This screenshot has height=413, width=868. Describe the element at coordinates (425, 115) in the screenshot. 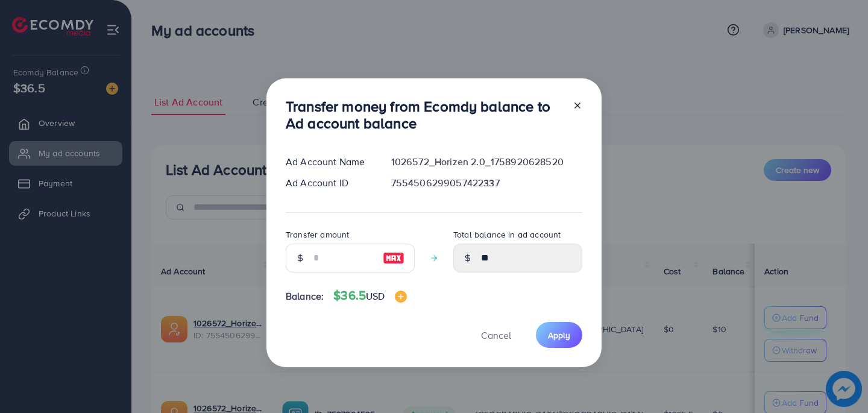

I see `h3: Transfer money from Ecomdy balance to Ad account balance` at that location.